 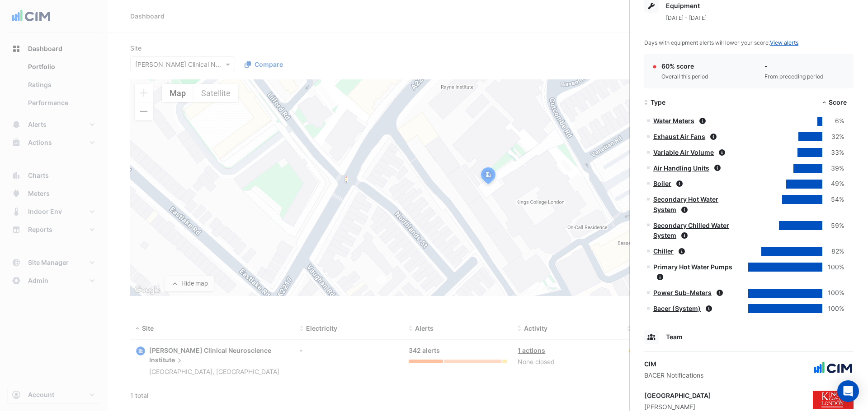 What do you see at coordinates (674, 337) in the screenshot?
I see `span: Team` at bounding box center [674, 337].